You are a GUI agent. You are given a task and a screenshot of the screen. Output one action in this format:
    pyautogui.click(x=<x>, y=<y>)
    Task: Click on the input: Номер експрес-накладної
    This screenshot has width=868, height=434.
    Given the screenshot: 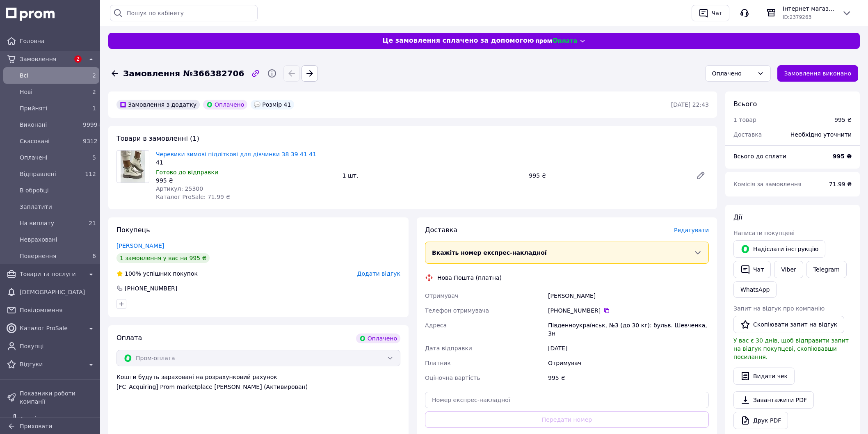 What is the action you would take?
    pyautogui.click(x=567, y=400)
    